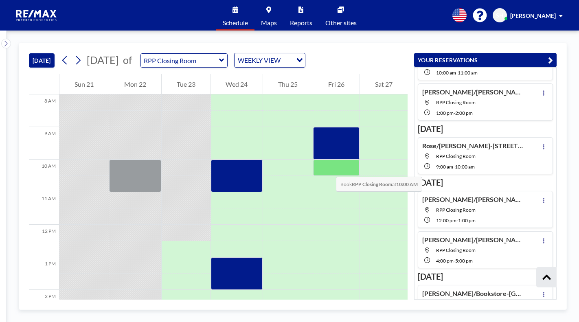  I want to click on img: organization-logo, so click(37, 15).